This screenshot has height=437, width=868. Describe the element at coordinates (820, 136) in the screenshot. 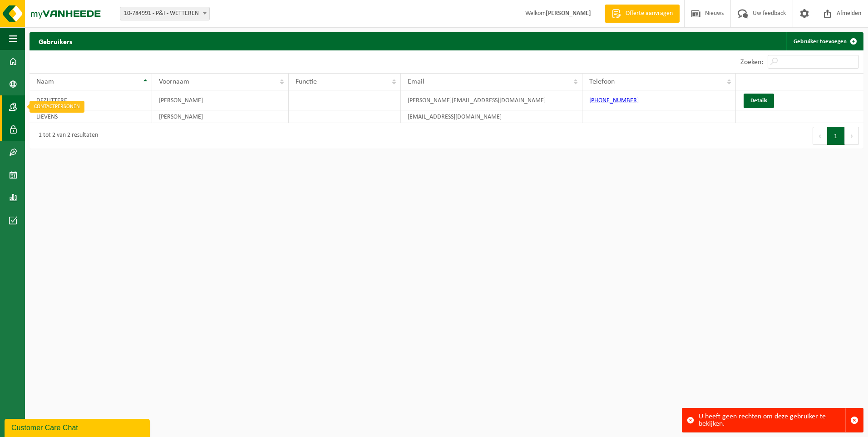

I see `button: Previous` at that location.